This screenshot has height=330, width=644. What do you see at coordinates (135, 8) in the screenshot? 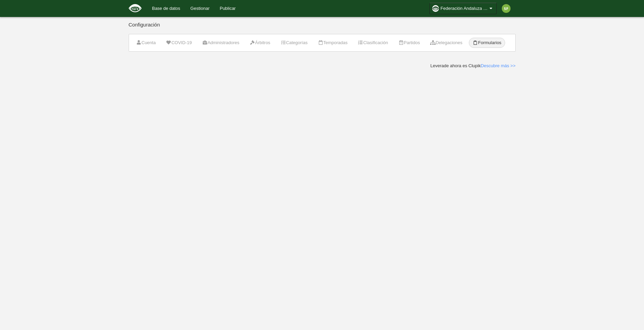
I see `img: Federación Andaluza de Fútbol Americano` at bounding box center [135, 8].